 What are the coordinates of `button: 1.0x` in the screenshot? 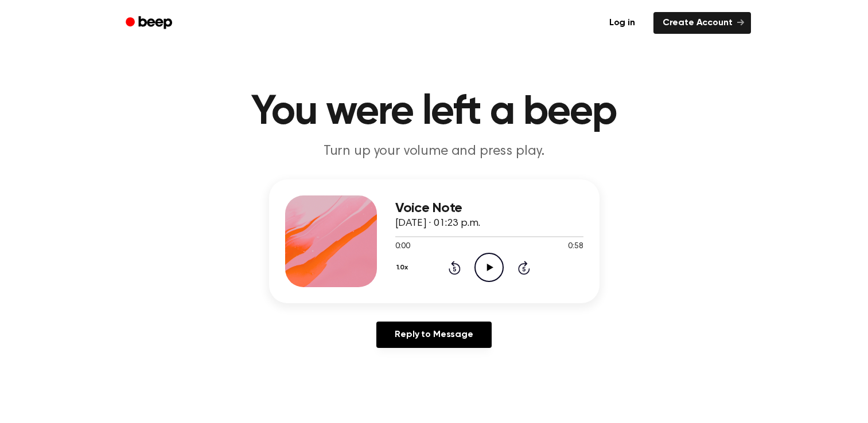 It's located at (404, 268).